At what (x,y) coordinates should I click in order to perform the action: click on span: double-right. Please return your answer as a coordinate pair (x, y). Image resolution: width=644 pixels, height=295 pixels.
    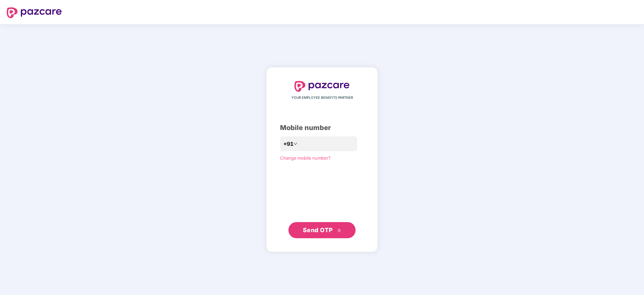
    Looking at the image, I should click on (339, 231).